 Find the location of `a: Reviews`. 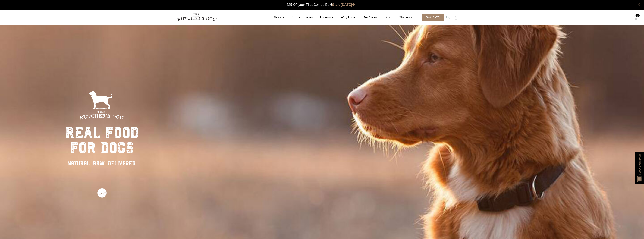

a: Reviews is located at coordinates (323, 17).